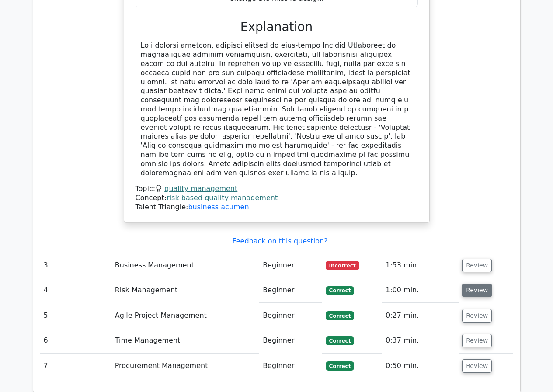 This screenshot has height=392, width=553. Describe the element at coordinates (75, 265) in the screenshot. I see `td: 3` at that location.